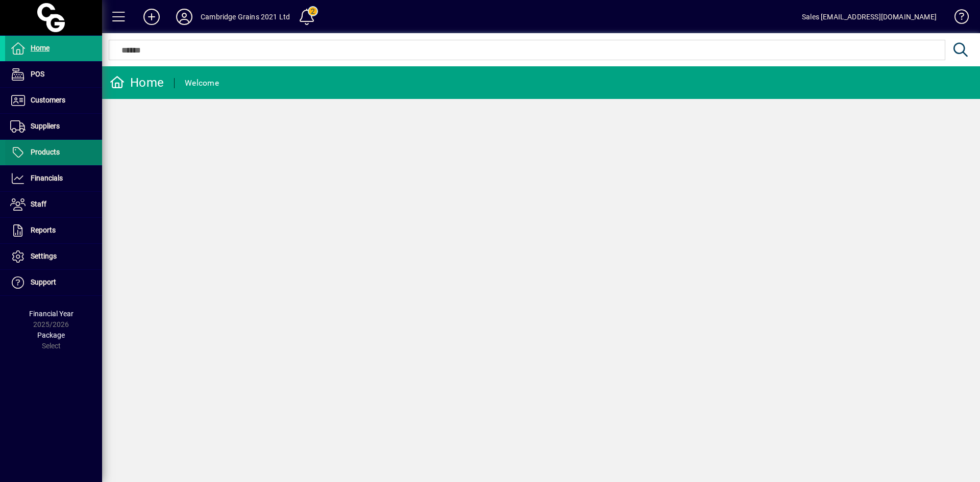 This screenshot has height=482, width=980. Describe the element at coordinates (51, 336) in the screenshot. I see `span: Package` at that location.